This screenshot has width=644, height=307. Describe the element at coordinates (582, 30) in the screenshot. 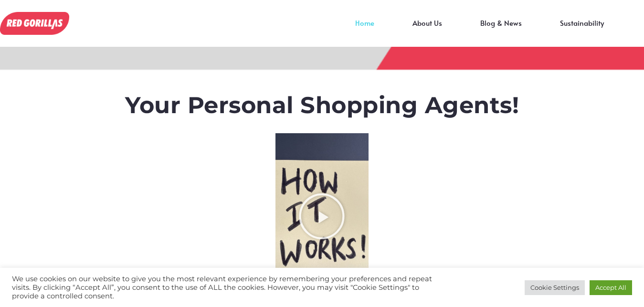

I see `a: Sustainability` at that location.